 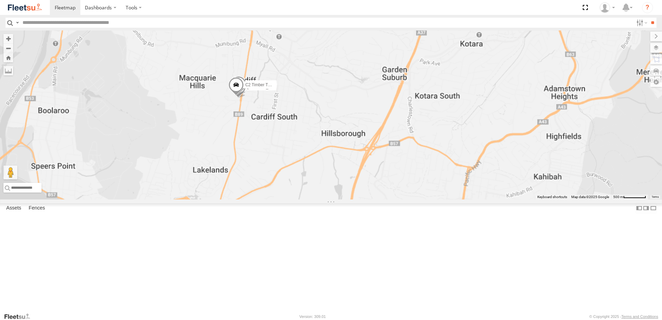 What do you see at coordinates (654, 208) in the screenshot?
I see `label: Hide Summary Table` at bounding box center [654, 208].